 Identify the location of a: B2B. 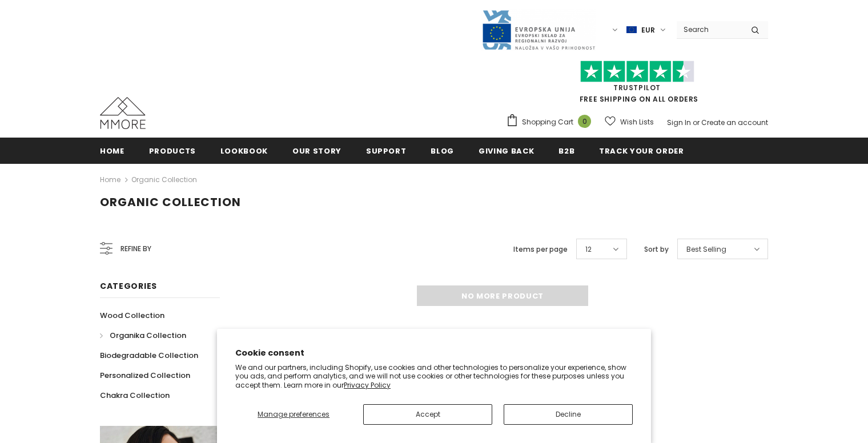
(566, 151).